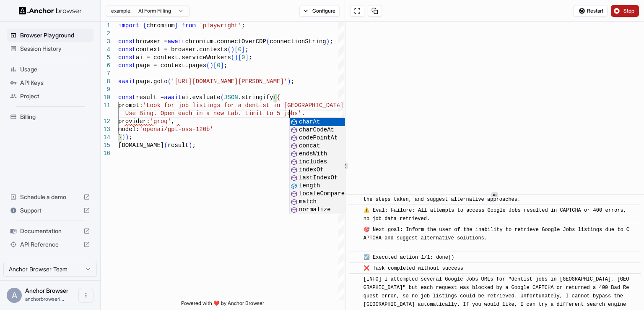  What do you see at coordinates (313, 162) in the screenshot?
I see `span: includes` at bounding box center [313, 162].